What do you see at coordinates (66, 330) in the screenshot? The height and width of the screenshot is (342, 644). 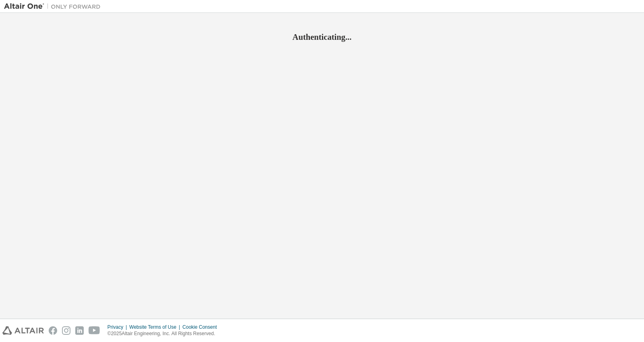 I see `img: instagram.svg` at bounding box center [66, 330].